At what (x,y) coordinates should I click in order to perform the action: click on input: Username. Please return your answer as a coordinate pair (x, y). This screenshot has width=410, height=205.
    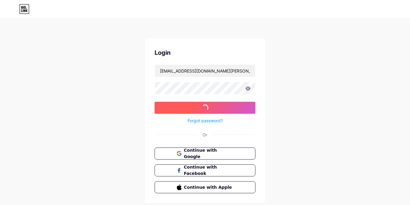
    Looking at the image, I should click on (205, 71).